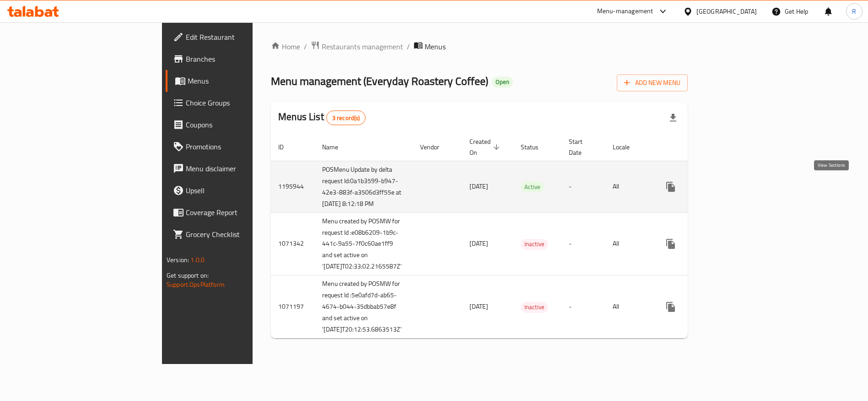 This screenshot has height=401, width=868. What do you see at coordinates (673, 118) in the screenshot?
I see `div: Export file` at bounding box center [673, 118].